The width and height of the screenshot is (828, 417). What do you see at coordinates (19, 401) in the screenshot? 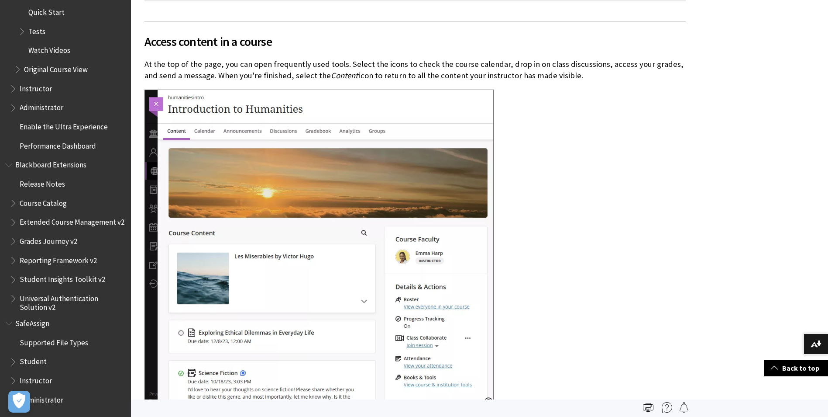
I see `button: Open Preferences` at bounding box center [19, 401].